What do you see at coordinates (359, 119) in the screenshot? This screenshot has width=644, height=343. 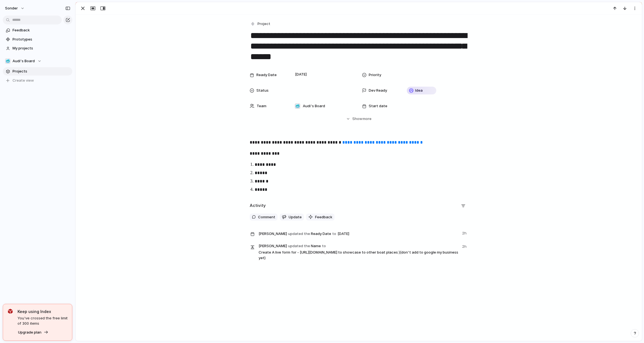 I see `button: Showmore` at bounding box center [359, 119].